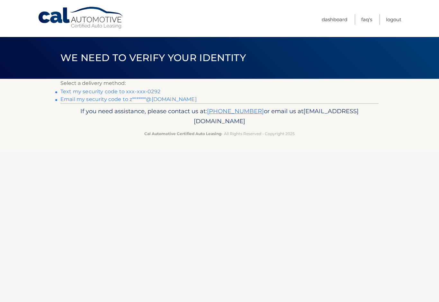 The width and height of the screenshot is (439, 302). I want to click on strong: Cal Automotive Certified Auto Leasing, so click(183, 133).